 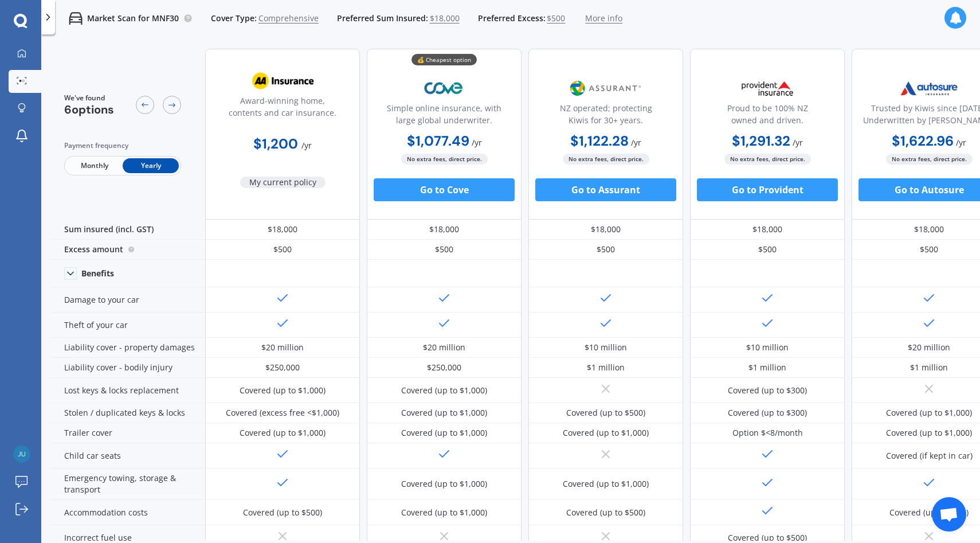 I want to click on p: Market Scan for MNF30, so click(x=133, y=19).